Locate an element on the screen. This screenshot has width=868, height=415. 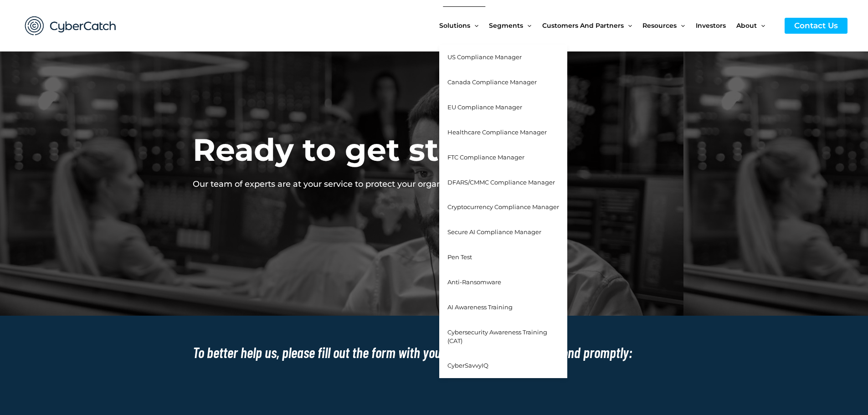
span: CyberSavvyIQ is located at coordinates (468, 366).